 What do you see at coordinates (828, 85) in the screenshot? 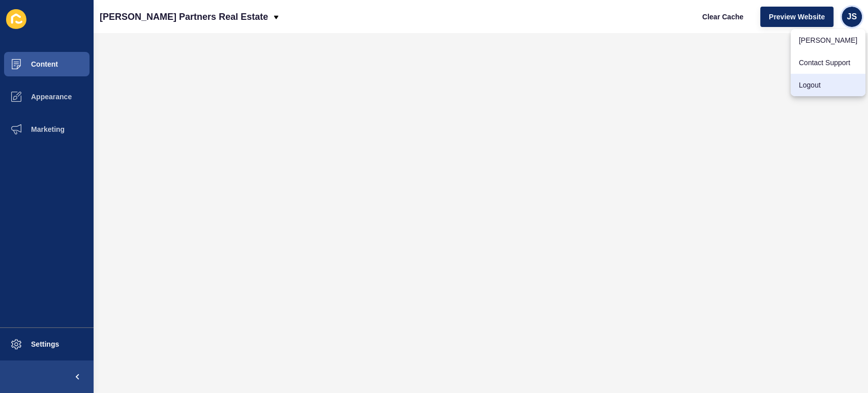
I see `a: Logout` at bounding box center [828, 85].